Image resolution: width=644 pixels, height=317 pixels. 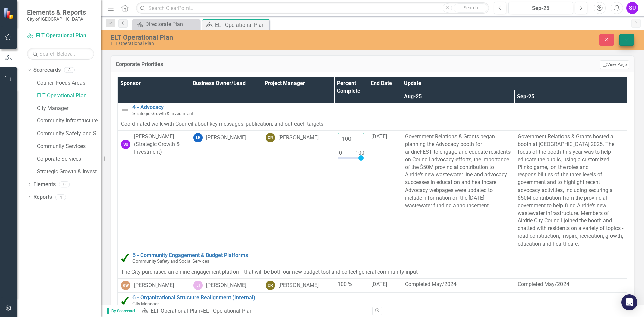 What do you see at coordinates (163, 114) in the screenshot?
I see `span: Strategic Growth & Investment` at bounding box center [163, 114].